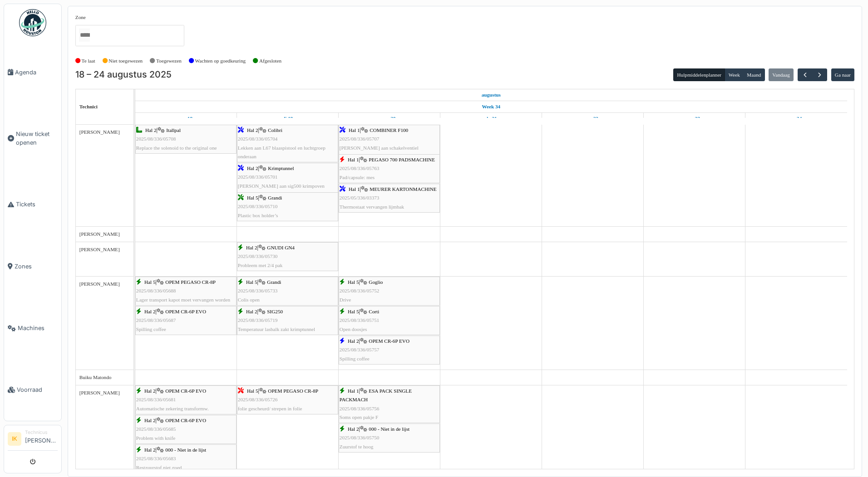 The width and height of the screenshot is (868, 477). Describe the element at coordinates (190, 282) in the screenshot. I see `span: OPEM PEGASO CR-8P` at that location.